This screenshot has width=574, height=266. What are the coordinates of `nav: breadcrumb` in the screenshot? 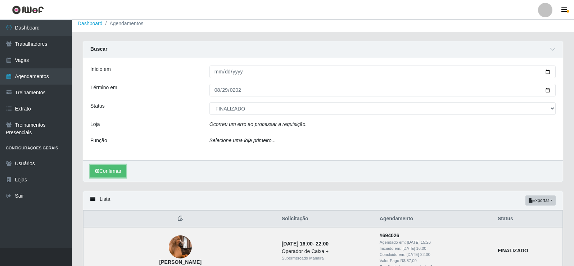 It's located at (323, 24).